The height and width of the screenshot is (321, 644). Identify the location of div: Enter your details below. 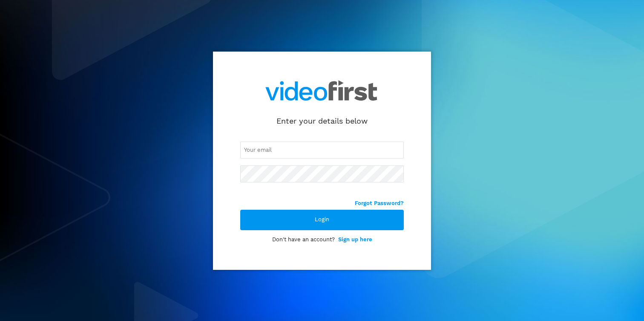
(322, 121).